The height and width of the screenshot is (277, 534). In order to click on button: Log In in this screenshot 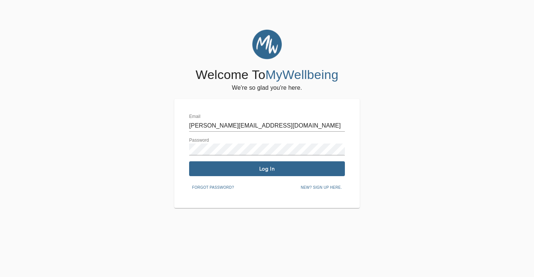, I will do `click(267, 169)`.